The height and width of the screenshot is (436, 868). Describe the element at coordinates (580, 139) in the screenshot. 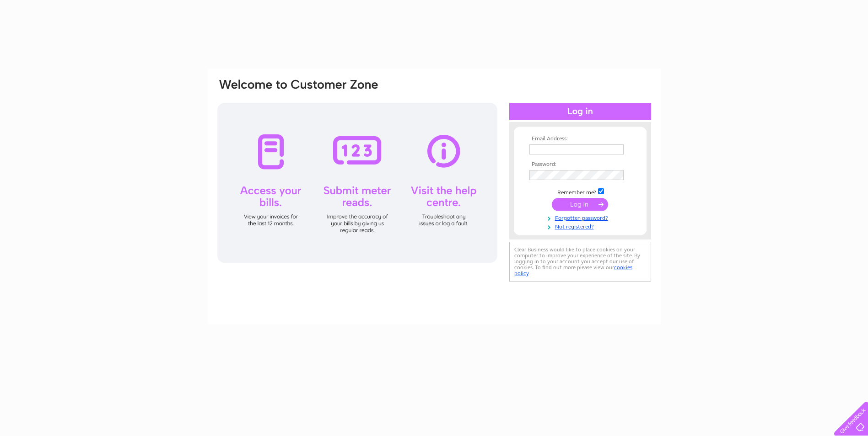

I see `th: Email Address:` at that location.